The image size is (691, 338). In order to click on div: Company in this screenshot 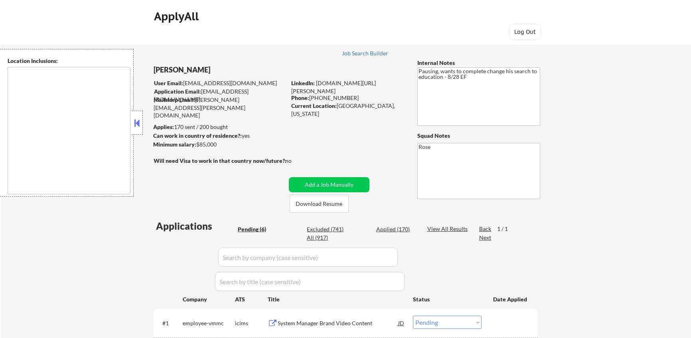, I will do `click(209, 300)`.